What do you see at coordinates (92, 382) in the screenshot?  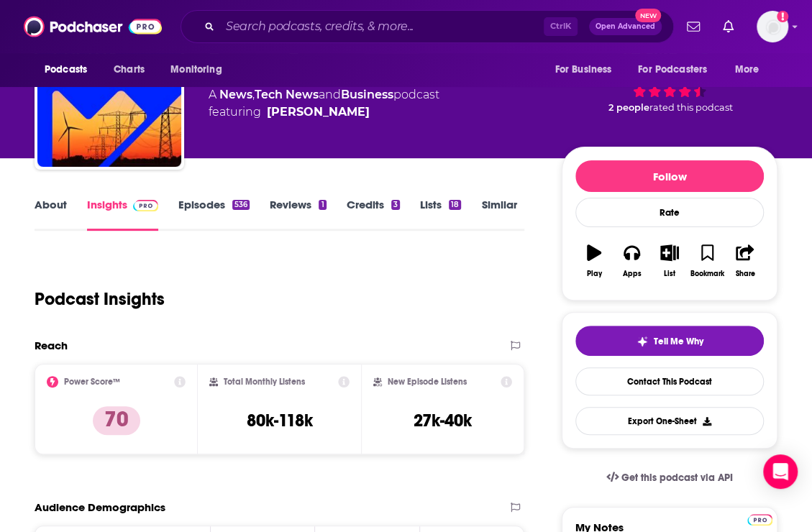 I see `h2: Power Score™` at bounding box center [92, 382].